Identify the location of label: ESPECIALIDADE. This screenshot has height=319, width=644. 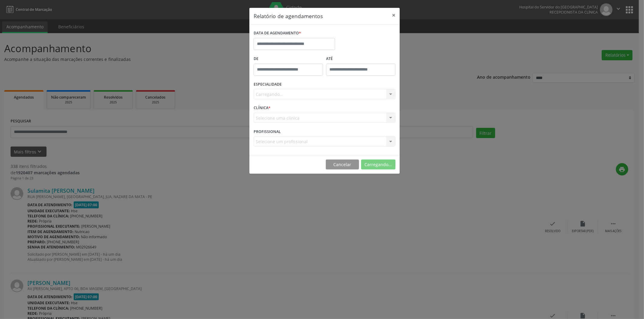
(268, 84).